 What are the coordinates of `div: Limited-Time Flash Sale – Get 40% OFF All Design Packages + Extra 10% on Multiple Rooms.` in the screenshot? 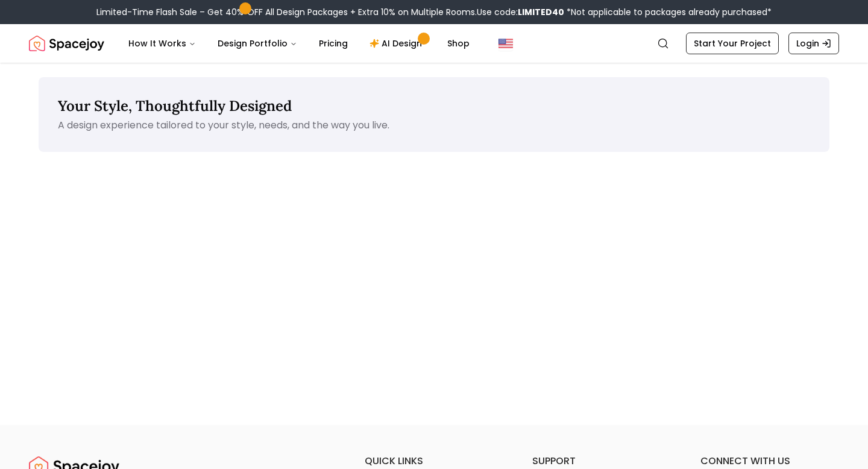 It's located at (434, 12).